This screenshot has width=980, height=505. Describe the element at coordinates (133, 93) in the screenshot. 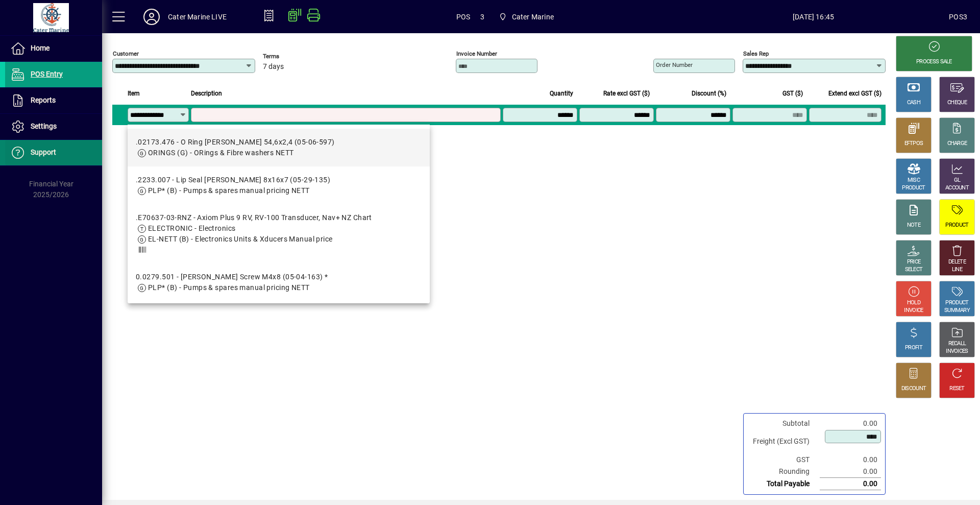

I see `span: Item` at that location.